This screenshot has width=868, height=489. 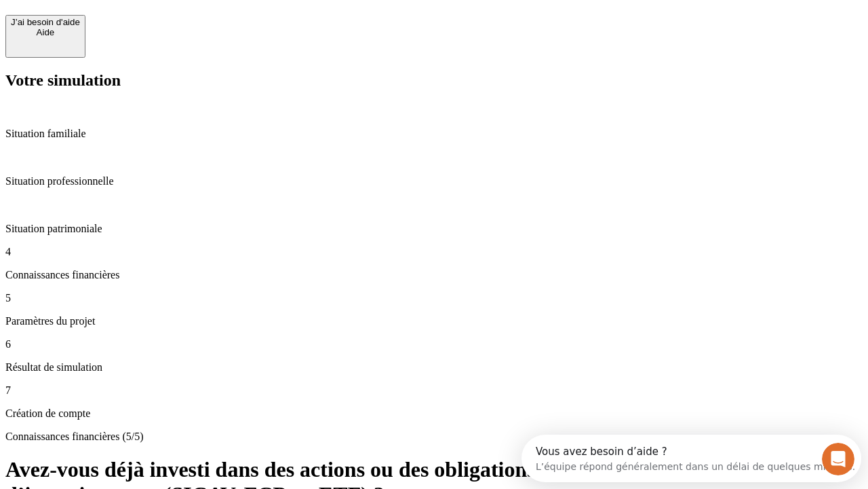 What do you see at coordinates (434, 413) in the screenshot?
I see `p: Création de compte` at bounding box center [434, 413].